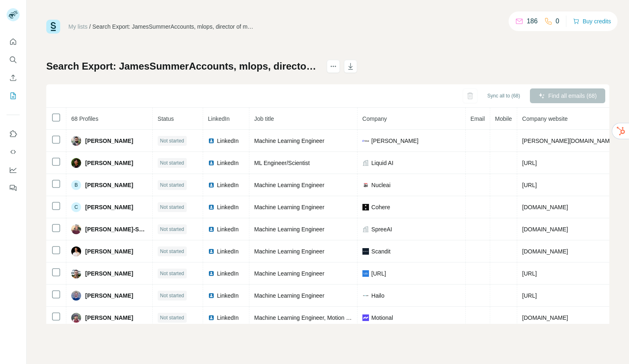 This screenshot has height=364, width=629. Describe the element at coordinates (78, 27) in the screenshot. I see `a: My lists` at that location.